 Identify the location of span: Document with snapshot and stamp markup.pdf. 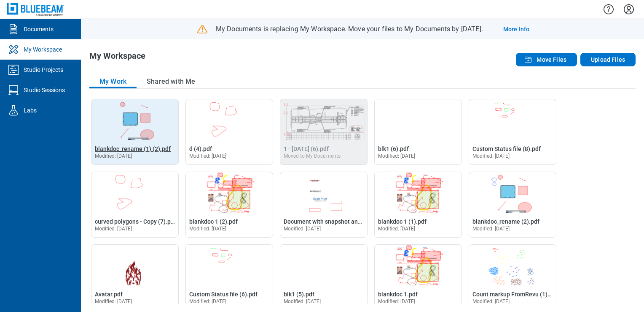
(347, 221).